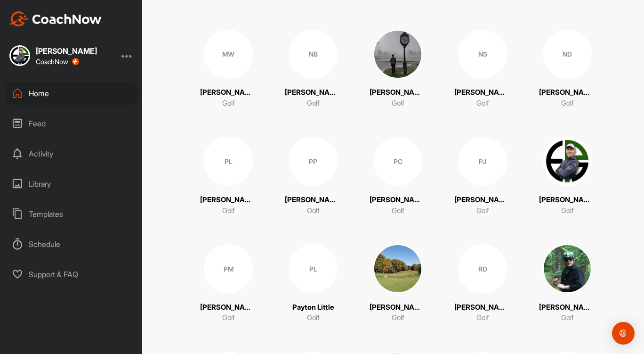 The height and width of the screenshot is (354, 644). What do you see at coordinates (482, 161) in the screenshot?
I see `div: PJ` at bounding box center [482, 161].